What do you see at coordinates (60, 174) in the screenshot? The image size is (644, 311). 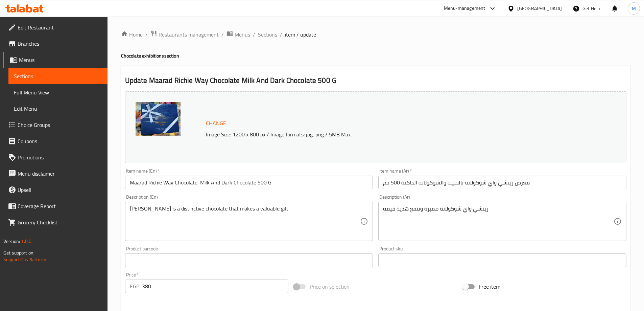 I see `span: Menu disclaimer` at bounding box center [60, 174].